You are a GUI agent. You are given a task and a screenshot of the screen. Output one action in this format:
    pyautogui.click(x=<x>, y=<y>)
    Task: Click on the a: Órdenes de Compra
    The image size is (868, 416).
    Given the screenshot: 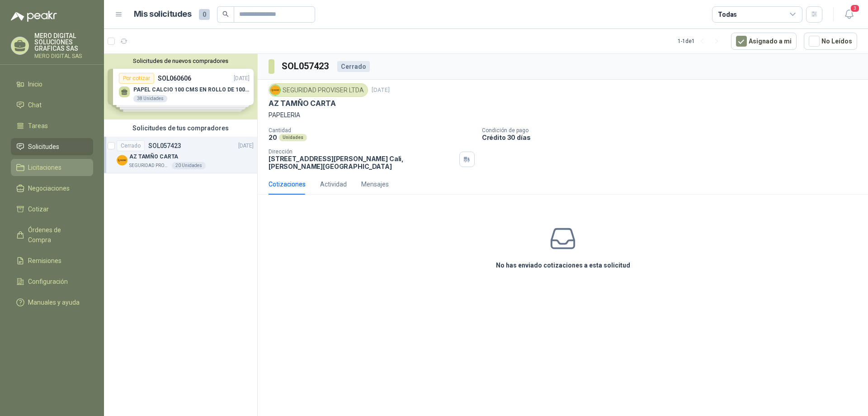 What is the action you would take?
    pyautogui.click(x=52, y=235)
    